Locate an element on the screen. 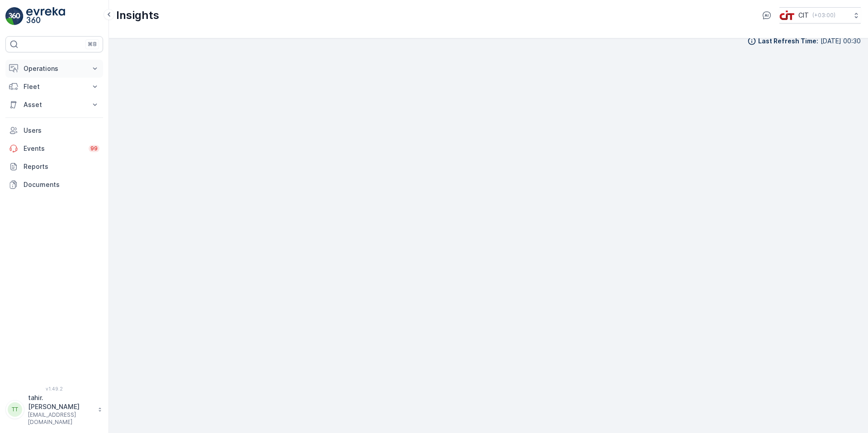  span: v 1.49.2 is located at coordinates (54, 389).